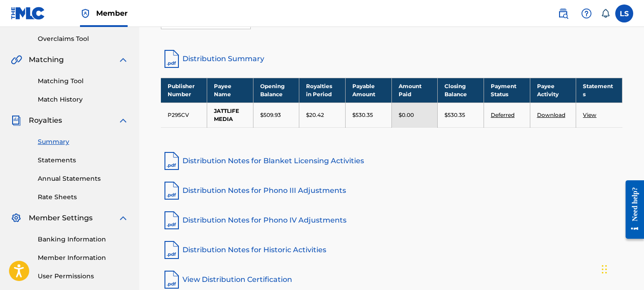  Describe the element at coordinates (391, 221) in the screenshot. I see `a: Distribution Notes for Phono IV Adjustments` at that location.